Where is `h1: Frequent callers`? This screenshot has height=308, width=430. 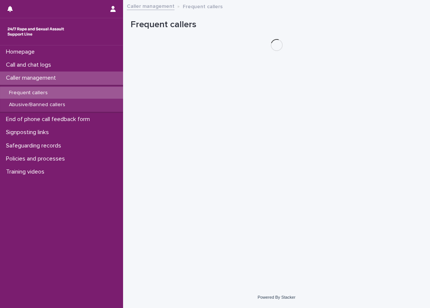 h1: Frequent callers is located at coordinates (276, 25).